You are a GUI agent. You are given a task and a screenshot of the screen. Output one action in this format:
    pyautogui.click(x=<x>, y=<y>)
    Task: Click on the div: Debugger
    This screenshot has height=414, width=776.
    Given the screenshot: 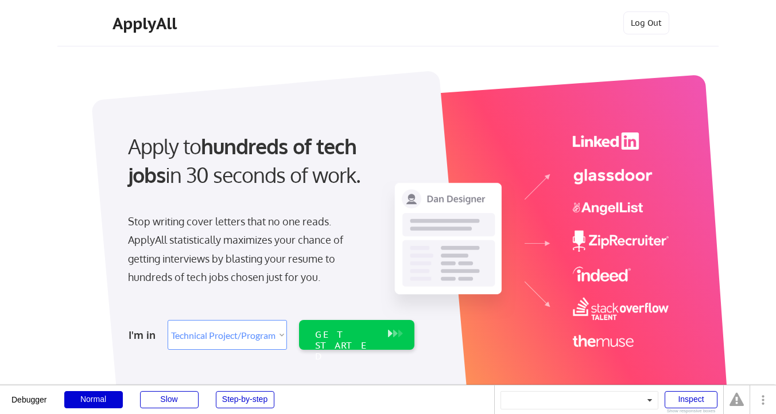 What is the action you would take?
    pyautogui.click(x=29, y=395)
    